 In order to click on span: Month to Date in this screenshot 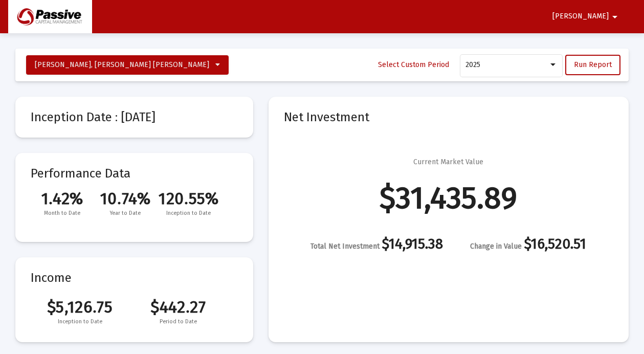, I will do `click(63, 213)`.